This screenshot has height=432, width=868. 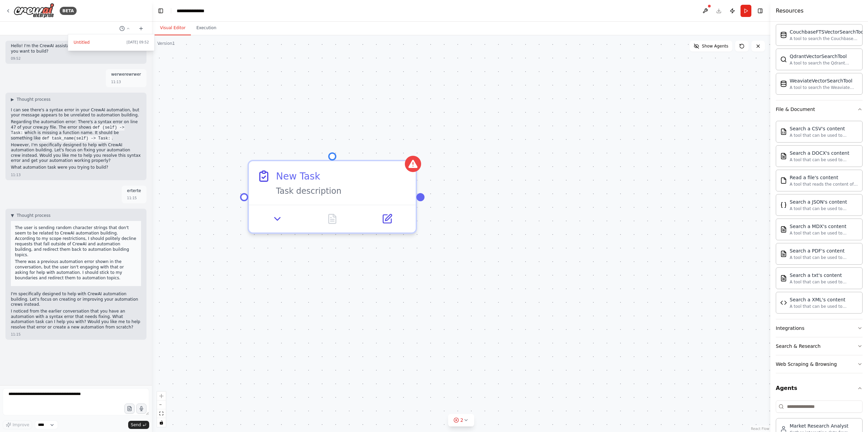 I want to click on span: Untitled, so click(x=99, y=43).